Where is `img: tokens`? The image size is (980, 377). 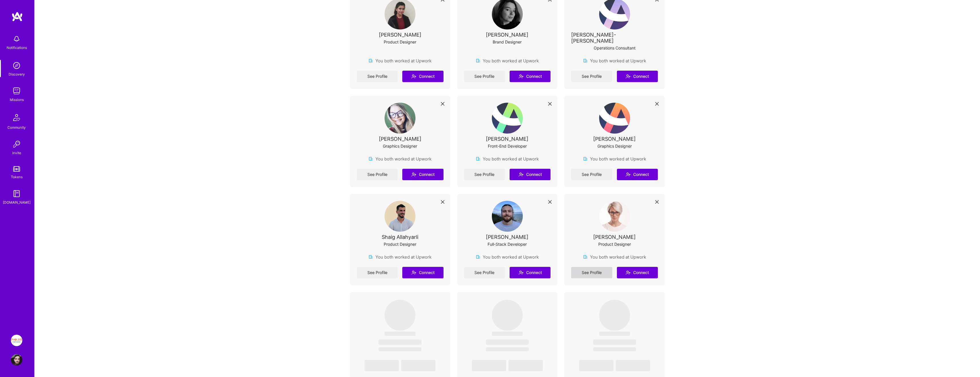
img: tokens is located at coordinates (17, 169).